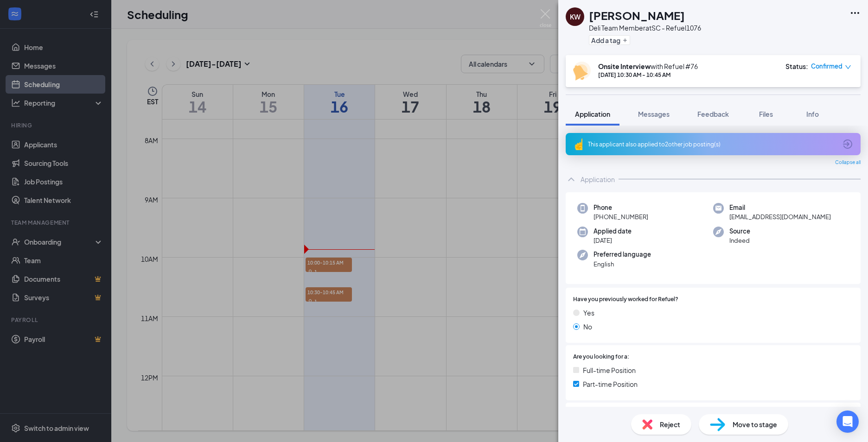 Image resolution: width=868 pixels, height=442 pixels. What do you see at coordinates (755, 424) in the screenshot?
I see `span: Move to stage` at bounding box center [755, 424].